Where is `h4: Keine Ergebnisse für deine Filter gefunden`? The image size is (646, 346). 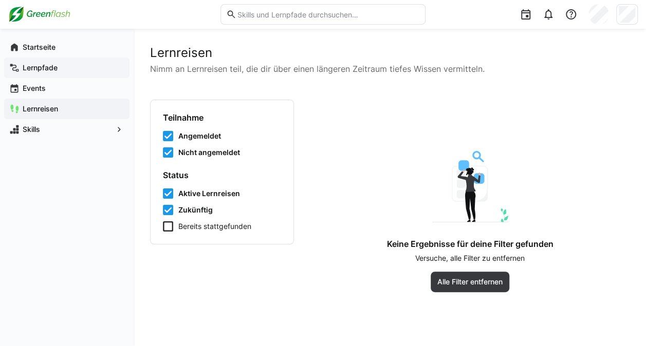
h4: Keine Ergebnisse für deine Filter gefunden is located at coordinates (470, 244).